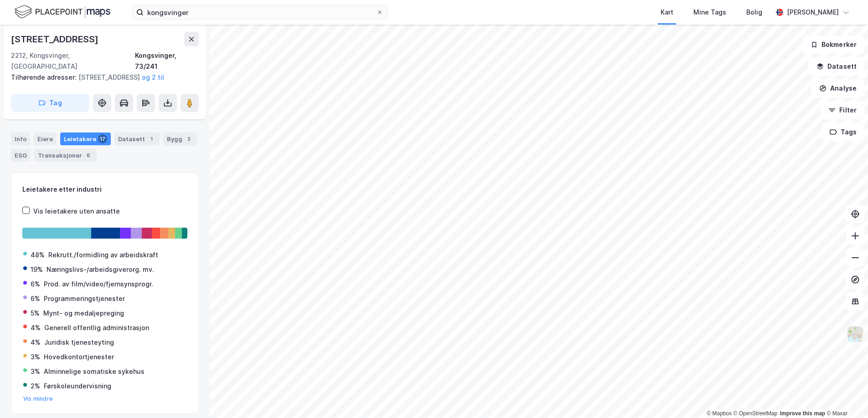  Describe the element at coordinates (843, 132) in the screenshot. I see `button: Tags` at that location.